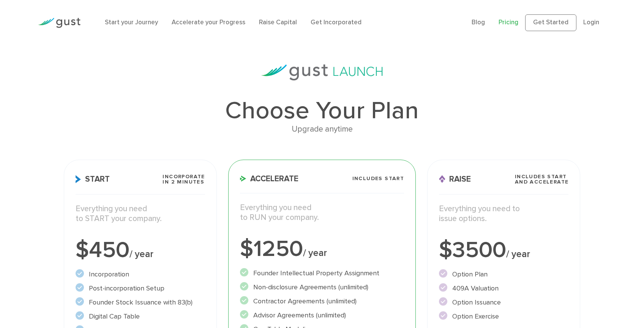 Image resolution: width=644 pixels, height=328 pixels. I want to click on span: Includes START, so click(378, 179).